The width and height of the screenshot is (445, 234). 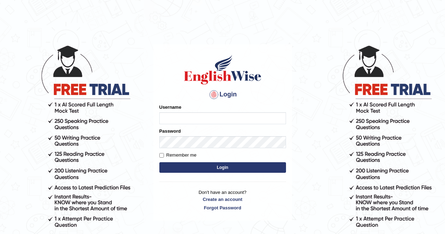 I want to click on h4: Login, so click(x=223, y=95).